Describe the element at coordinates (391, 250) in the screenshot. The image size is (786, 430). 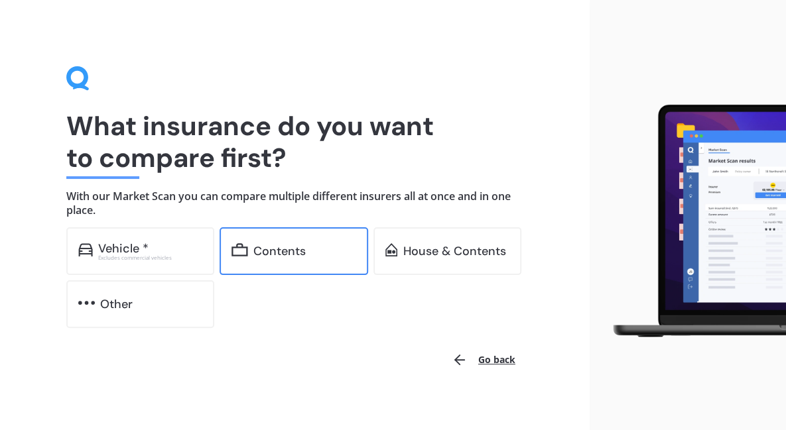
I see `img: home-and-contents.b802091223b8502ef2dd.svg` at that location.